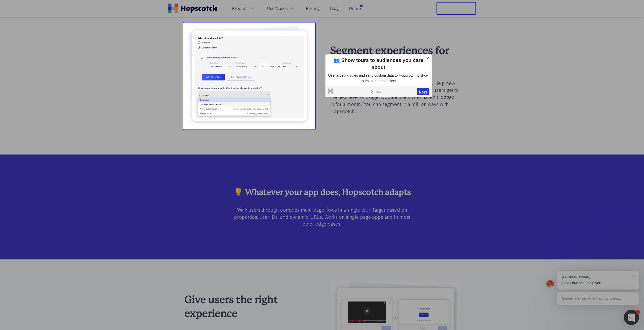 The width and height of the screenshot is (644, 330). I want to click on p: Walk users through complex multi-page flows in a single tour. Target based on properties, user ID..., so click(322, 217).